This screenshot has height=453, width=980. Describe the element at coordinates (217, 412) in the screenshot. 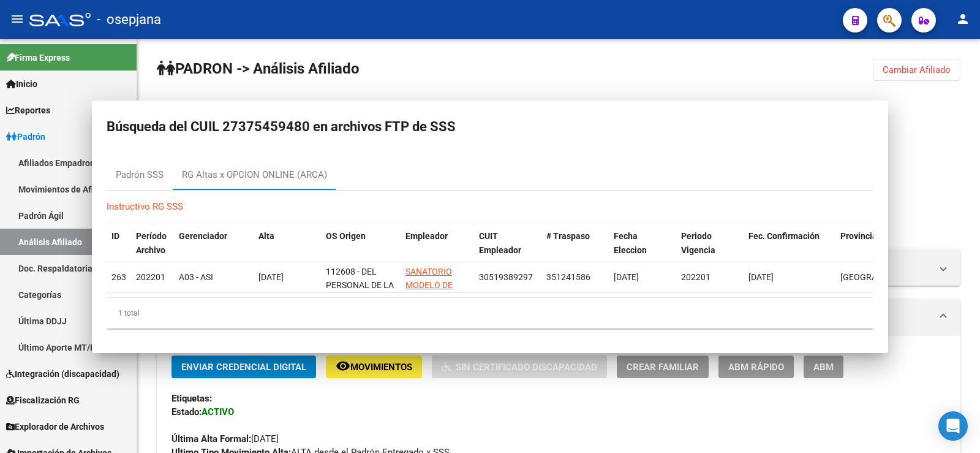

I see `strong: ACTIVO` at that location.